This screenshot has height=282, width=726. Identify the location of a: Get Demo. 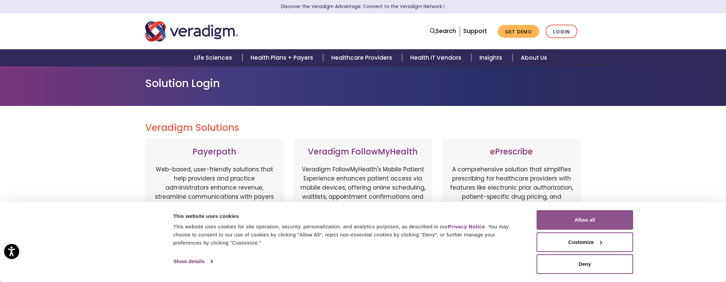
(519, 31).